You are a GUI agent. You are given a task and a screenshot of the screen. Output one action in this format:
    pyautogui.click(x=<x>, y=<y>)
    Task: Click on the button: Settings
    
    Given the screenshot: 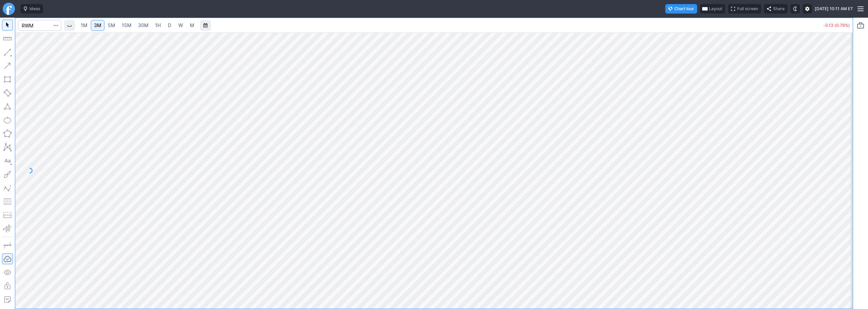 What is the action you would take?
    pyautogui.click(x=807, y=9)
    